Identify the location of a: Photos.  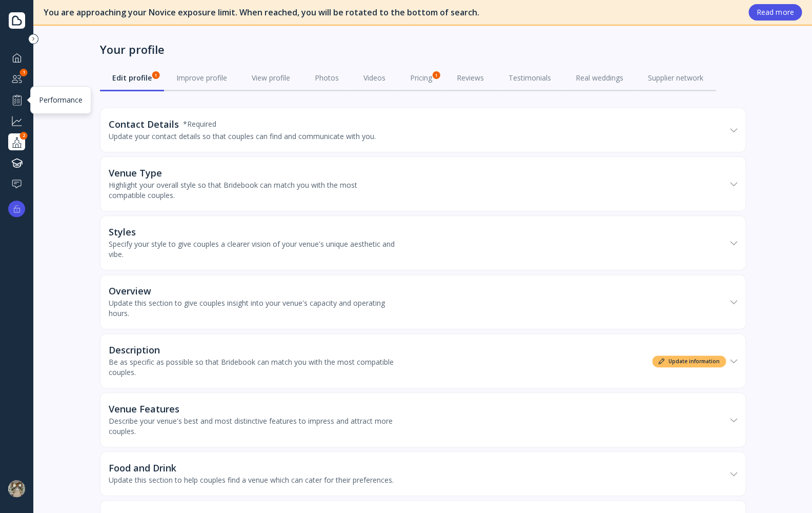
(327, 78).